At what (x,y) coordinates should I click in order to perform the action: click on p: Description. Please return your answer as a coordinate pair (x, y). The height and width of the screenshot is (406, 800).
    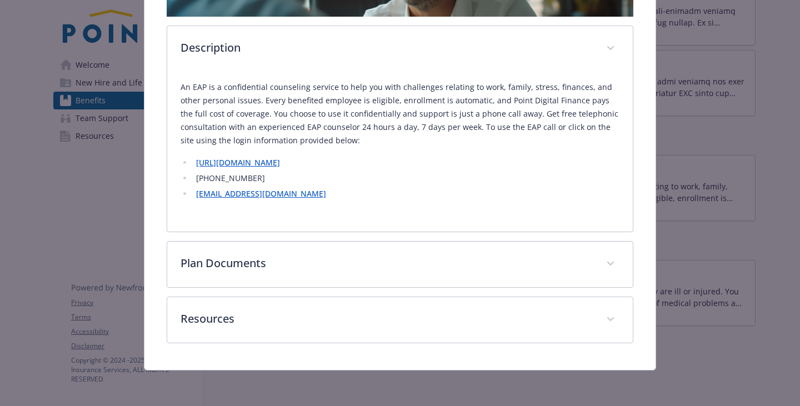
    Looking at the image, I should click on (387, 48).